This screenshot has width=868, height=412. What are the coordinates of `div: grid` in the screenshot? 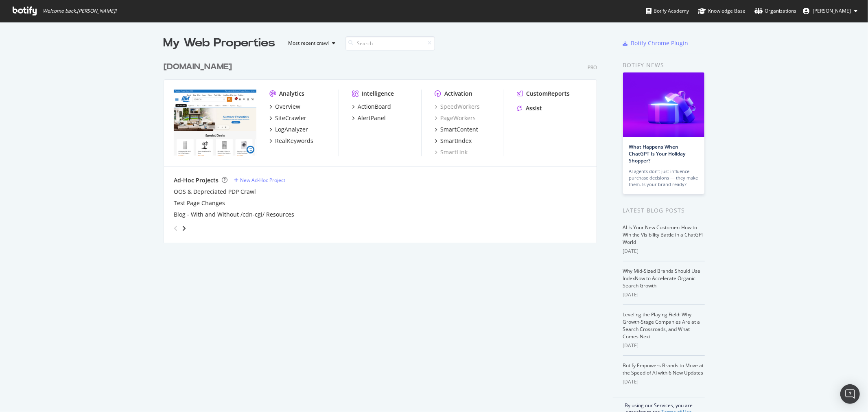 It's located at (384, 147).